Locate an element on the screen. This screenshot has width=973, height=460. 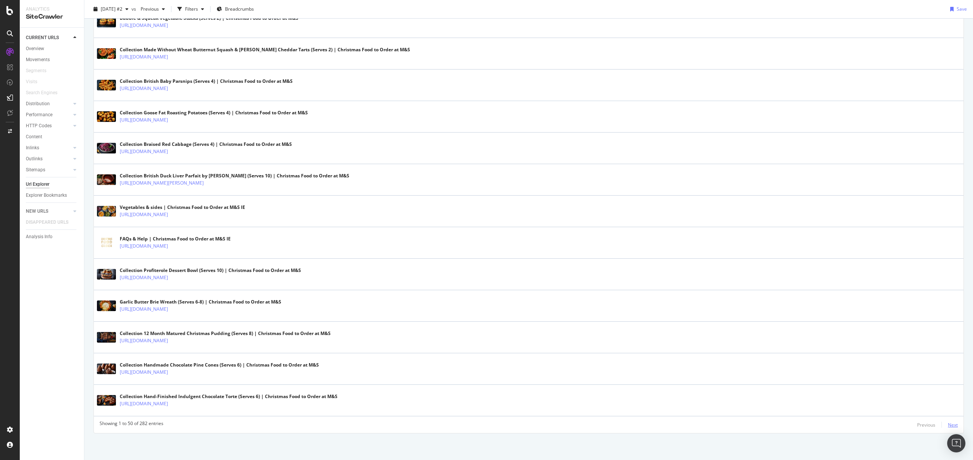
div: Url Explorer is located at coordinates (38, 184).